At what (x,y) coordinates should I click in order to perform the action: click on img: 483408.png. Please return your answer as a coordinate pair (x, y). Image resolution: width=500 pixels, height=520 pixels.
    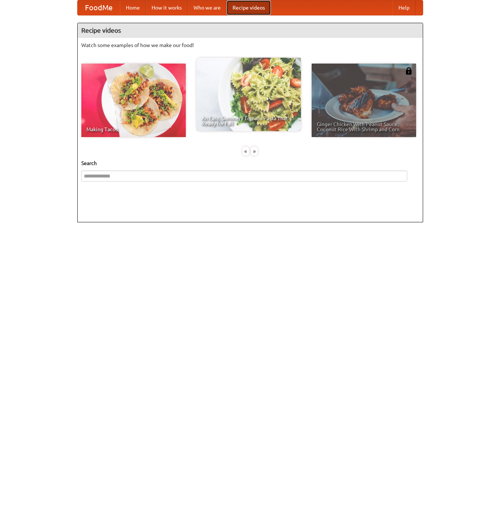
    Looking at the image, I should click on (409, 71).